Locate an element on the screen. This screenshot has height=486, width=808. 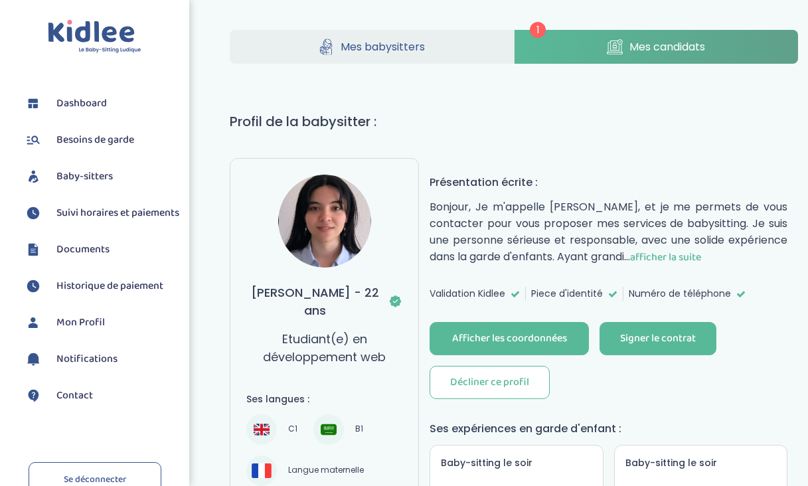
span: Notifications is located at coordinates (87, 359).